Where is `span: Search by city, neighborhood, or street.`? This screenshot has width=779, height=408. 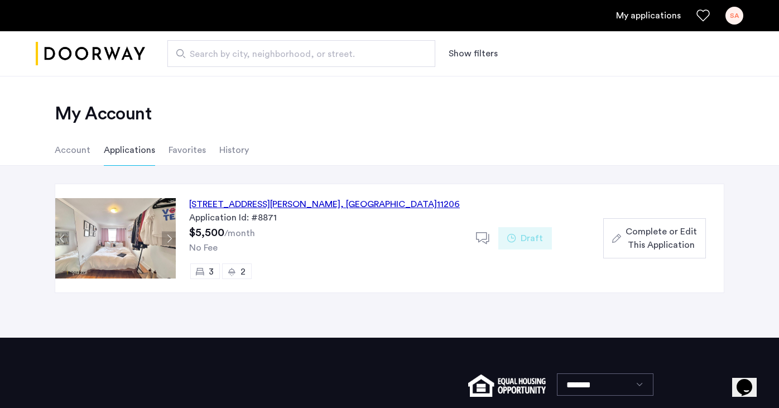 span: Search by city, neighborhood, or street. is located at coordinates (297, 54).